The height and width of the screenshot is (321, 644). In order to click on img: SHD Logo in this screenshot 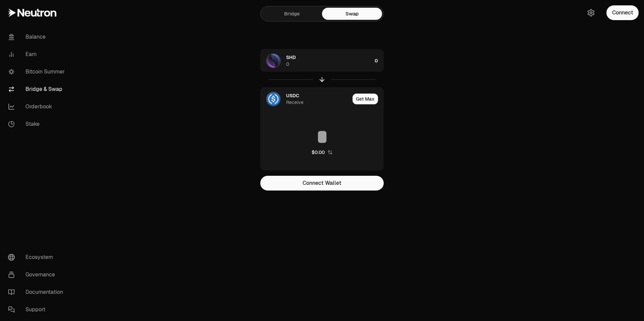, I will do `click(273, 61)`.